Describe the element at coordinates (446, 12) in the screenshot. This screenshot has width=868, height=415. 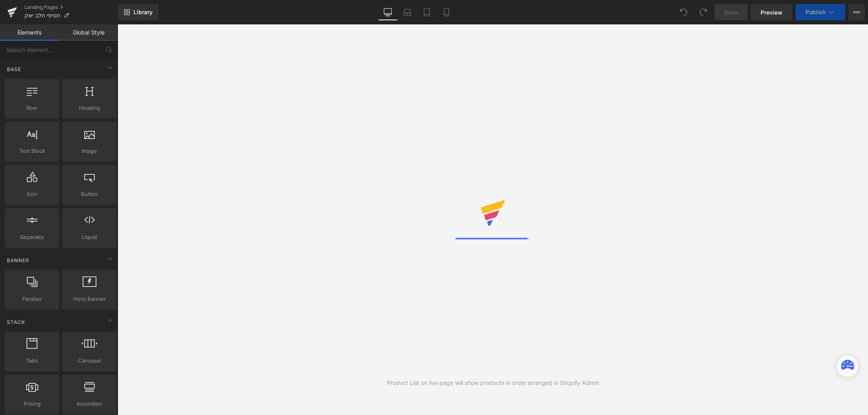
I see `a: Mobile` at that location.